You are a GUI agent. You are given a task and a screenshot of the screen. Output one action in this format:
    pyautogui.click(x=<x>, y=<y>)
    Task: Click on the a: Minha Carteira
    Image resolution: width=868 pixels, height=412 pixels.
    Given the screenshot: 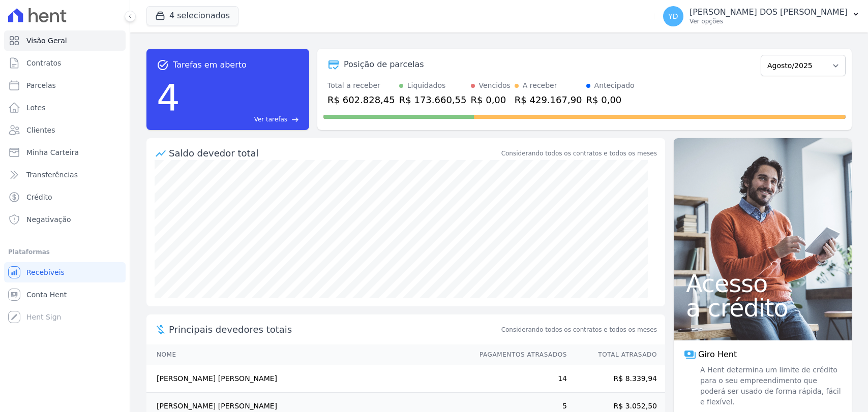 What is the action you would take?
    pyautogui.click(x=65, y=152)
    